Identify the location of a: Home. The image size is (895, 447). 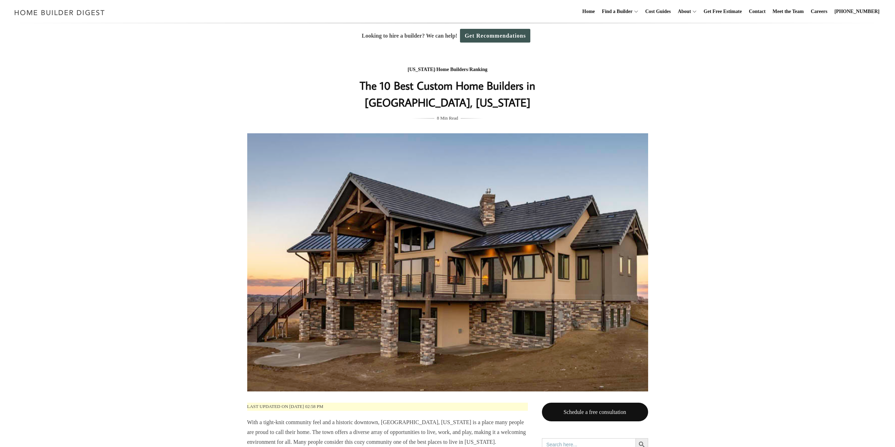
(589, 12).